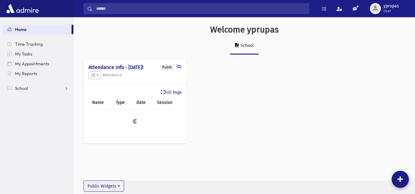  What do you see at coordinates (122, 103) in the screenshot?
I see `th: Type` at bounding box center [122, 103].